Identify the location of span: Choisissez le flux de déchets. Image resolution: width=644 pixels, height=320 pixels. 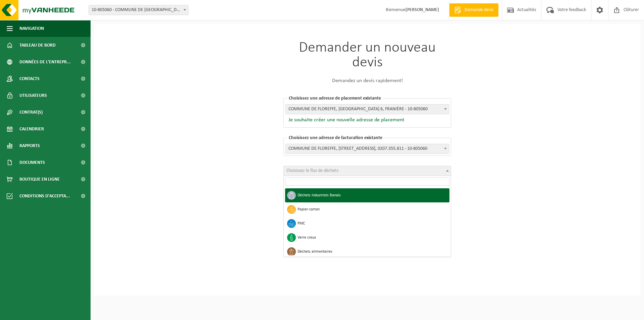
(312, 170).